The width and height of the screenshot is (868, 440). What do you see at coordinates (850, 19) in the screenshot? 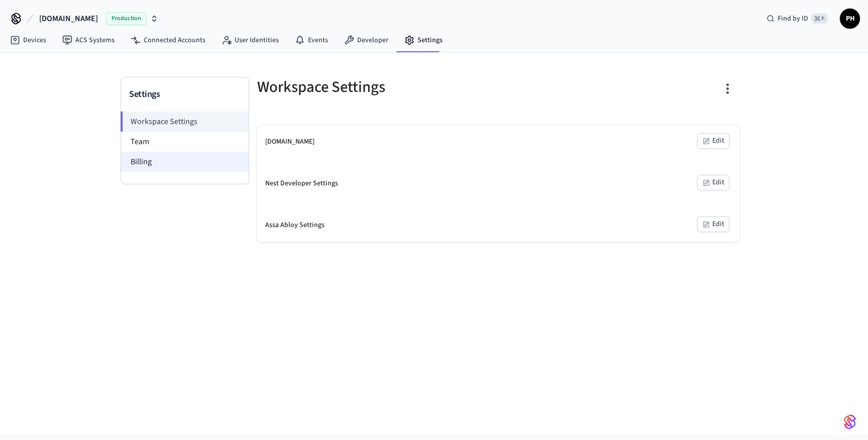
I see `button: PH` at bounding box center [850, 19].